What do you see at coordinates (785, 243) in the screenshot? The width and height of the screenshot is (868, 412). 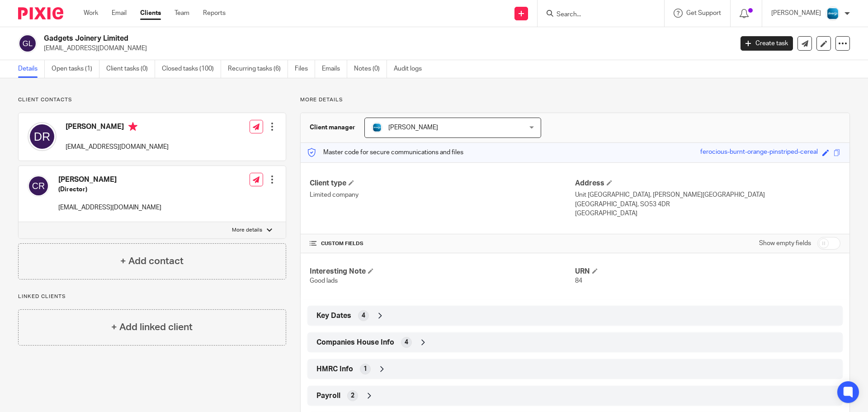 I see `label: Show empty fields` at bounding box center [785, 243].